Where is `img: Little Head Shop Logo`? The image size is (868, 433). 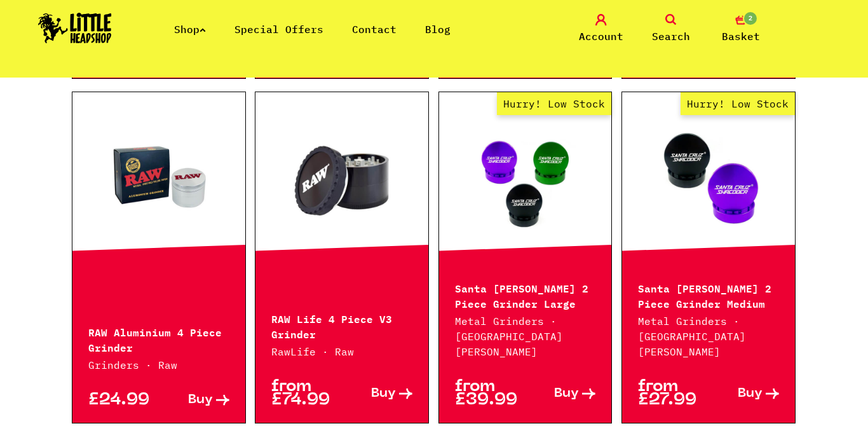 img: Little Head Shop Logo is located at coordinates (75, 28).